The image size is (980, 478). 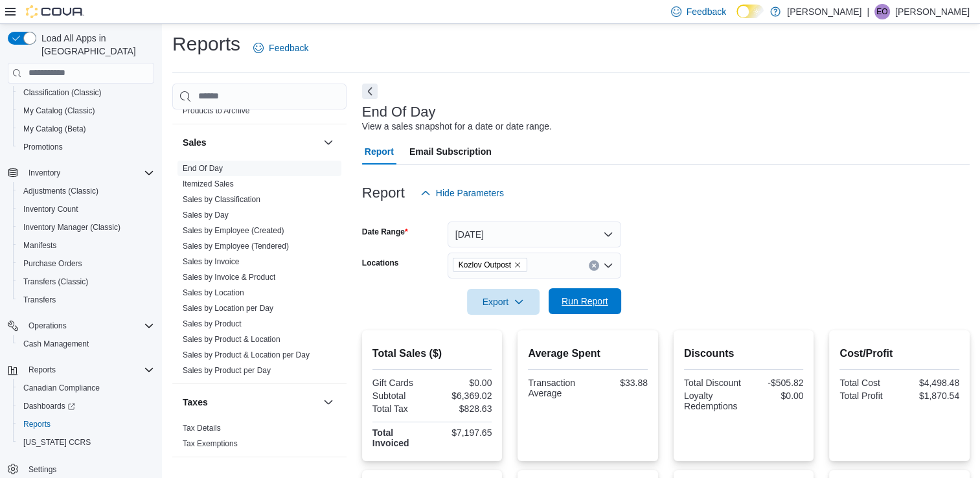 What do you see at coordinates (213, 292) in the screenshot?
I see `a: Sales by Location` at bounding box center [213, 292].